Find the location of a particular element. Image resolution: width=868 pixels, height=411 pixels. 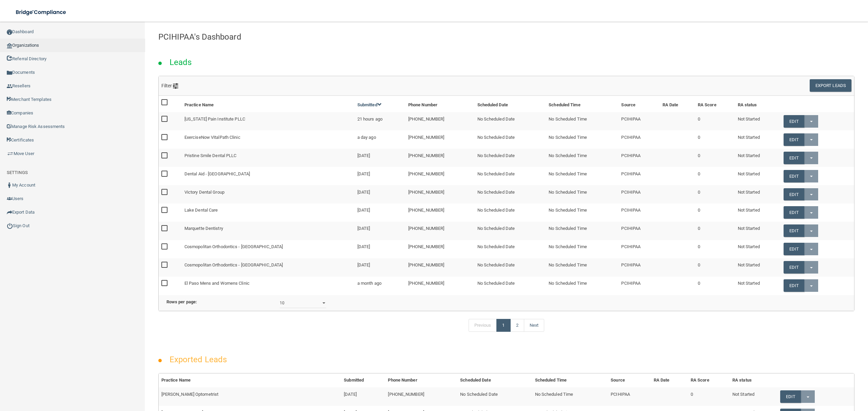

a: Submitted is located at coordinates (369, 104).